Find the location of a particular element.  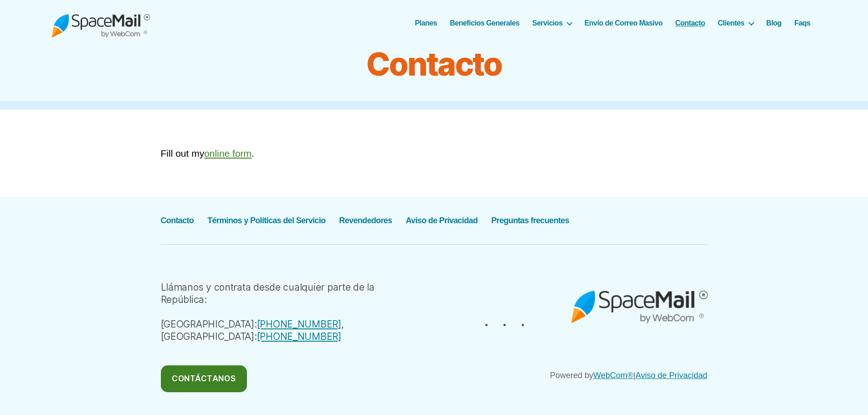

a: Envío de Correo Masivo is located at coordinates (624, 23).